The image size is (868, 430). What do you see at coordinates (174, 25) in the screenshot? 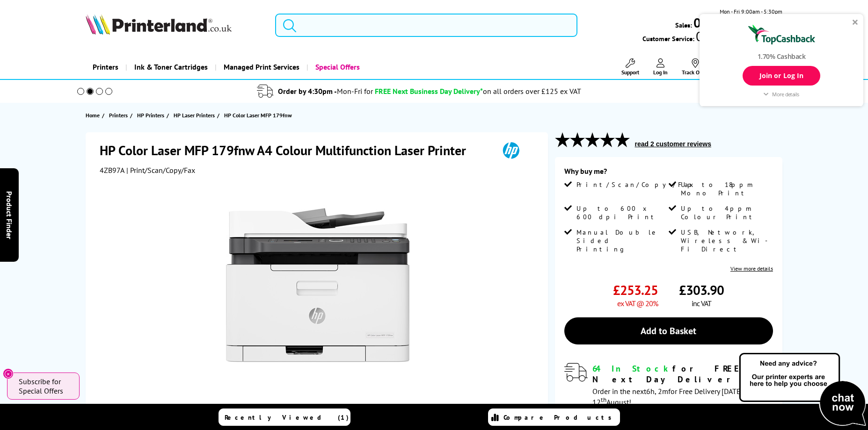
I see `a: Printerland Logo` at bounding box center [174, 25].